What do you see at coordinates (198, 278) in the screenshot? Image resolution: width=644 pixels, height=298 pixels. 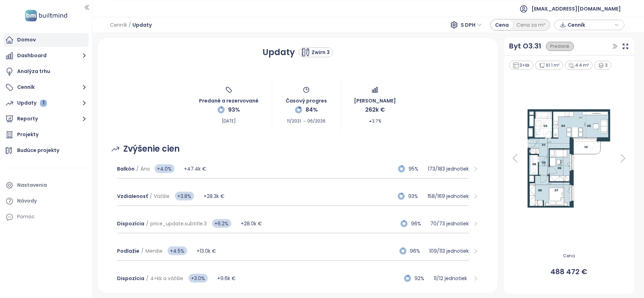 I see `span: +3.0%` at bounding box center [198, 278].